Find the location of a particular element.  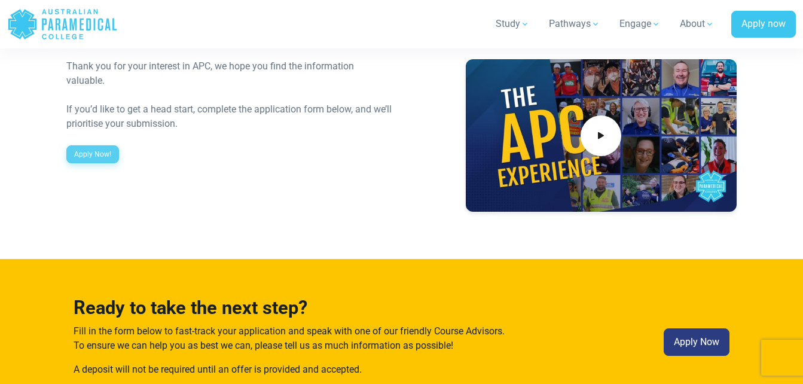

p: Fill in the form below to fast-track your application and speak with one of our friendly Course A... is located at coordinates (289, 338).